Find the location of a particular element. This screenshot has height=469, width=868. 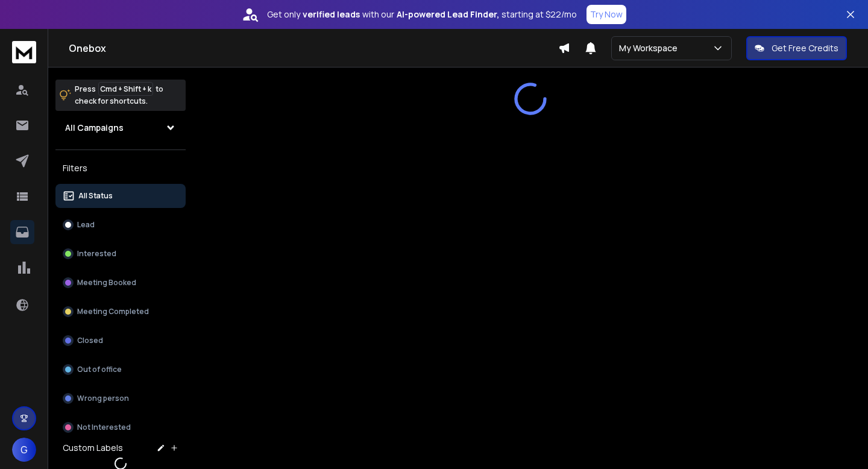

p: Get only with our starting at $22/mo is located at coordinates (422, 15).